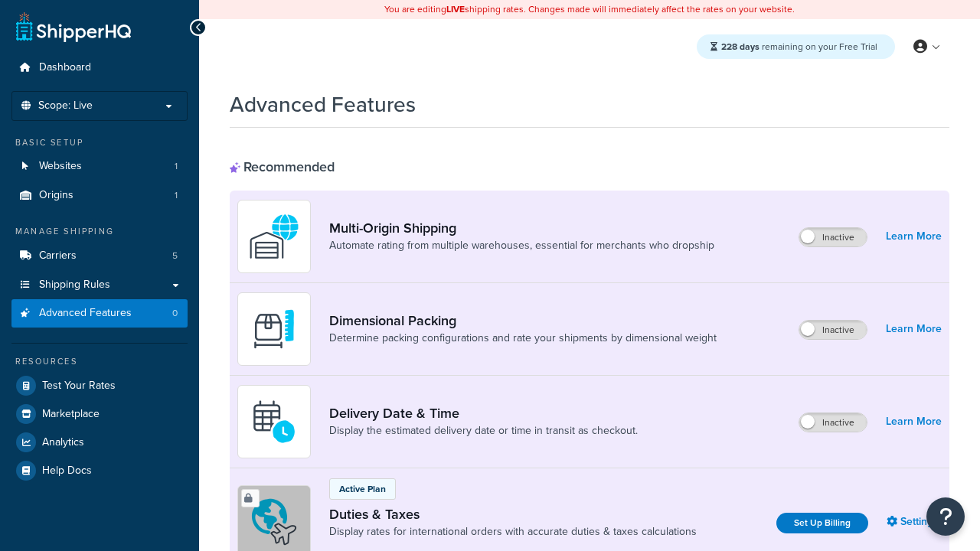 The width and height of the screenshot is (980, 551). What do you see at coordinates (274, 422) in the screenshot?
I see `img: gfkeb5ejjkALwAAAABJRU5ErkJggg==` at bounding box center [274, 422].